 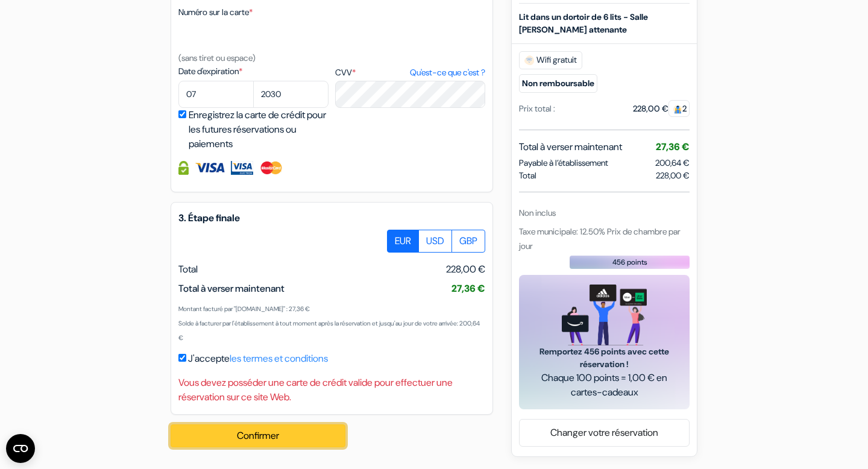 What do you see at coordinates (258, 359) in the screenshot?
I see `label: J'accepte` at bounding box center [258, 359].